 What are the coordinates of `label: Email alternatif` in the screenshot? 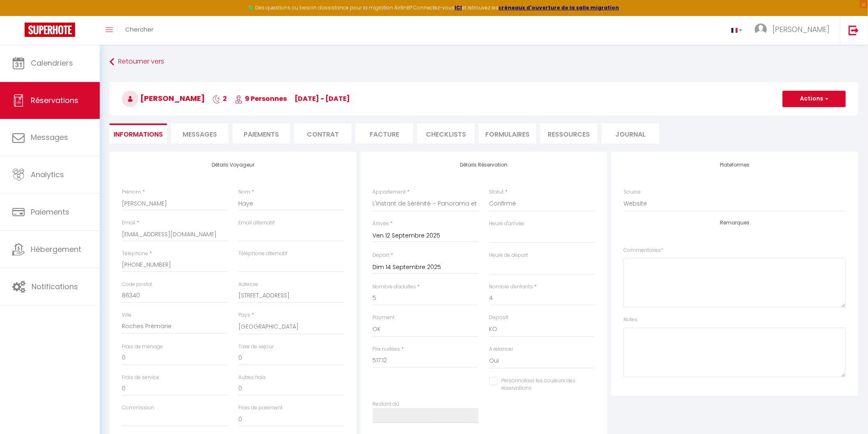 It's located at (257, 223).